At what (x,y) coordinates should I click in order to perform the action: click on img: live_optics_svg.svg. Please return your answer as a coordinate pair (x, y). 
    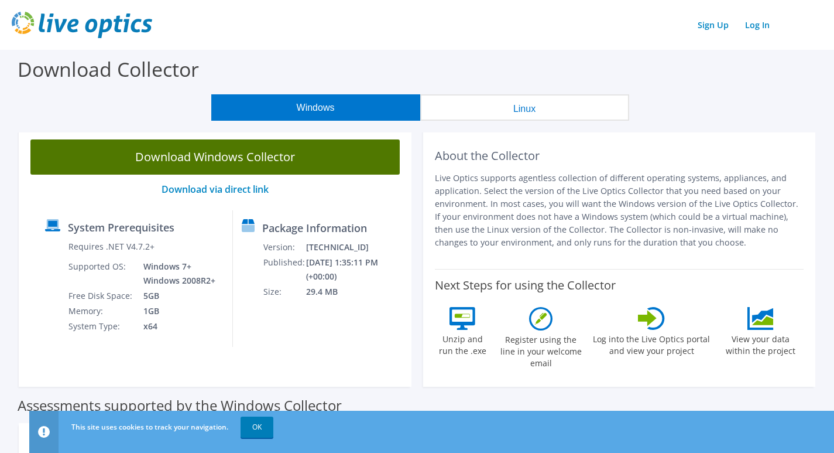
    Looking at the image, I should click on (82, 25).